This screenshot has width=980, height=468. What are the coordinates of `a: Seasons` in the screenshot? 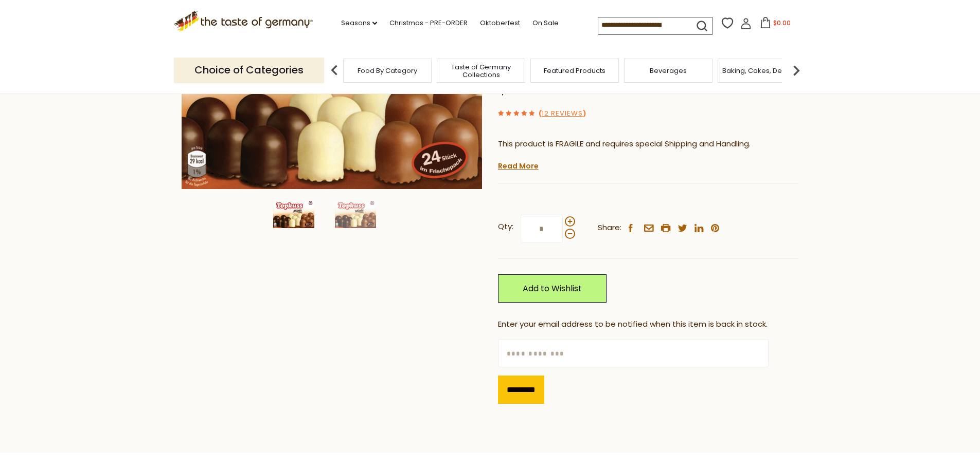 It's located at (359, 23).